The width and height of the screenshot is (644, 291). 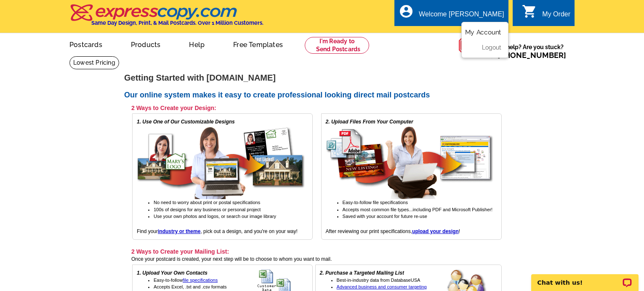 What do you see at coordinates (146, 43) in the screenshot?
I see `a: Products` at bounding box center [146, 43].